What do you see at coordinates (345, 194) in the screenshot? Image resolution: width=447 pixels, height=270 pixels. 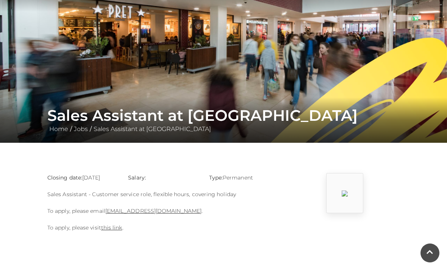 I see `img: 8bY9_1697533926_5CHW.png` at bounding box center [345, 194].